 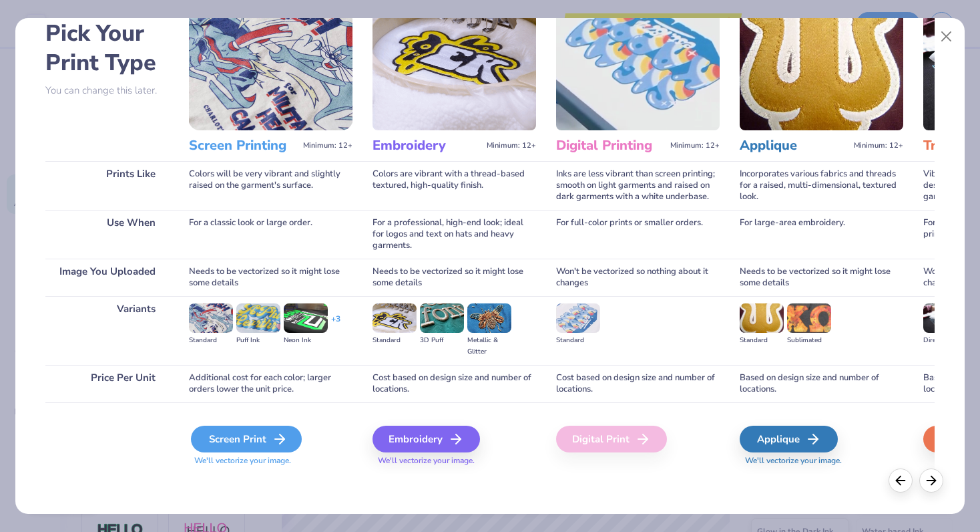 What do you see at coordinates (821, 234) in the screenshot?
I see `div: For large-area embroidery.` at bounding box center [821, 234].